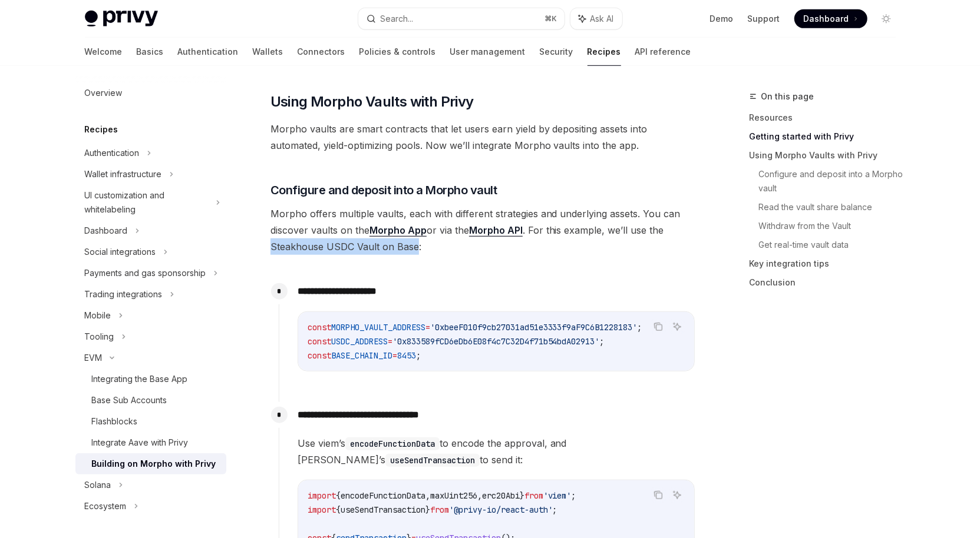 Image resolution: width=980 pixels, height=538 pixels. I want to click on div: Dashboard, so click(106, 231).